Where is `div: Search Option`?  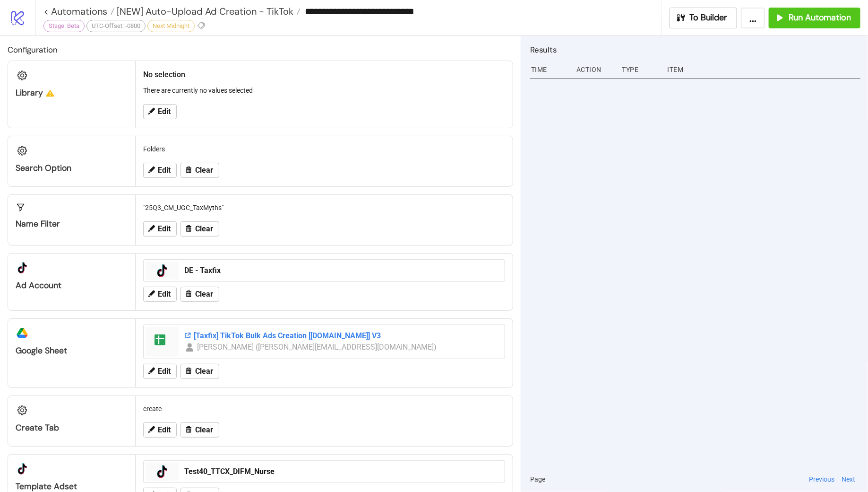 div: Search Option is located at coordinates (71, 168).